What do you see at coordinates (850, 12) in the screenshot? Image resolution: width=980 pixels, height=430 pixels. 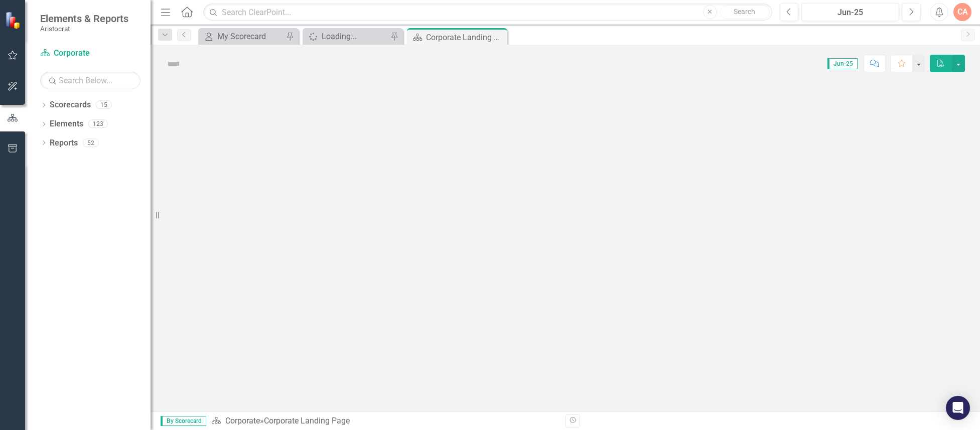 I see `button: Jun-25` at bounding box center [850, 12].